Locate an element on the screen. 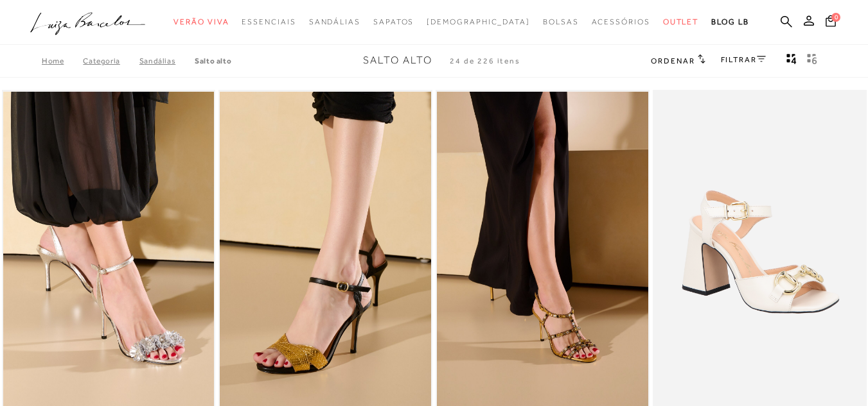 Image resolution: width=868 pixels, height=406 pixels. span: Outlet is located at coordinates (681, 22).